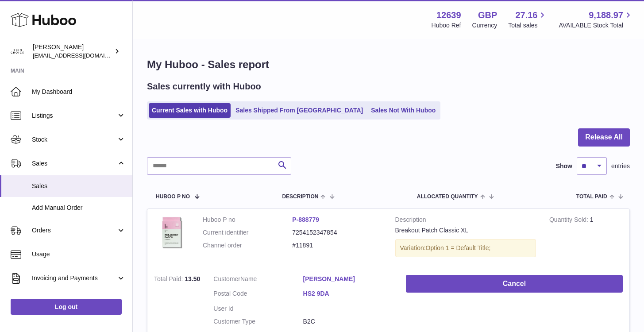 This screenshot has height=332, width=644. Describe the element at coordinates (204, 86) in the screenshot. I see `h2: Sales currently with Huboo` at that location.